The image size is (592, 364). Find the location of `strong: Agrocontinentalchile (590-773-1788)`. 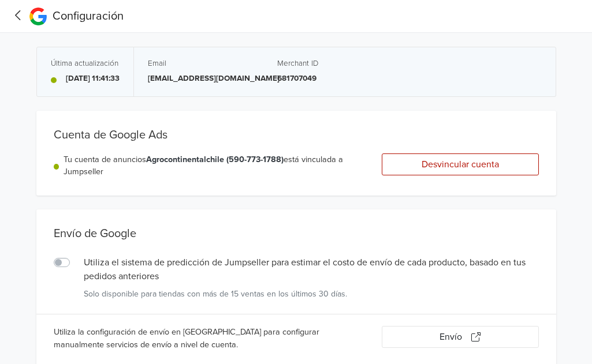

strong: Agrocontinentalchile (590-773-1788) is located at coordinates (215, 159).